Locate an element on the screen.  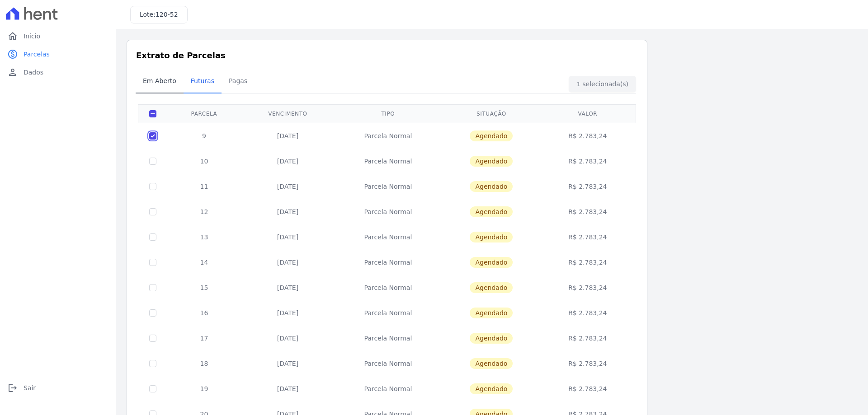
th: Situação is located at coordinates (492, 114).